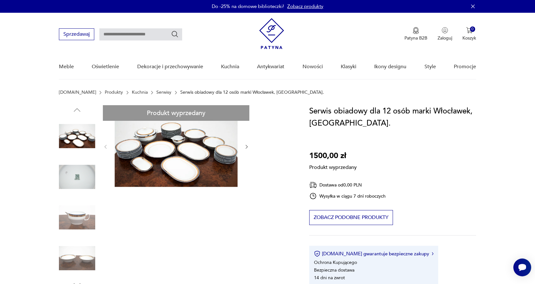 This screenshot has height=284, width=535. I want to click on img: Ikonka użytkownika, so click(445, 30).